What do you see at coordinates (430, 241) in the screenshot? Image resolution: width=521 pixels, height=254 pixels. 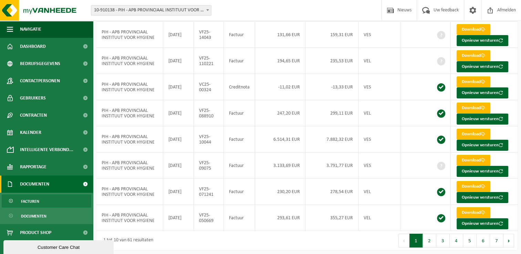 I see `button: 2` at bounding box center [430, 241].